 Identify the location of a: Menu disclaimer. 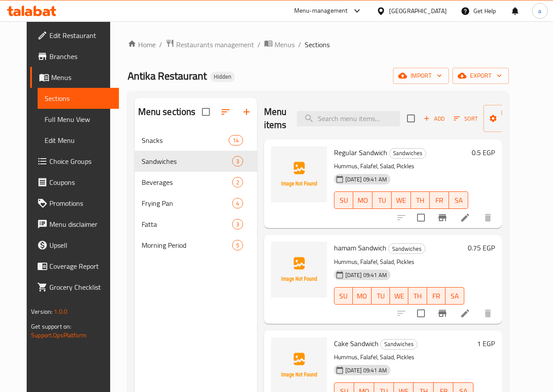
(74, 224).